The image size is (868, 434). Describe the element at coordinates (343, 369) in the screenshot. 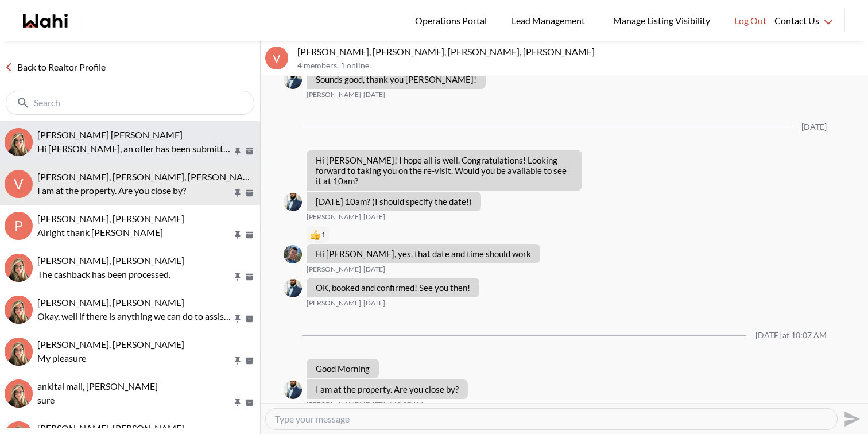

I see `p: Good Morning` at that location.